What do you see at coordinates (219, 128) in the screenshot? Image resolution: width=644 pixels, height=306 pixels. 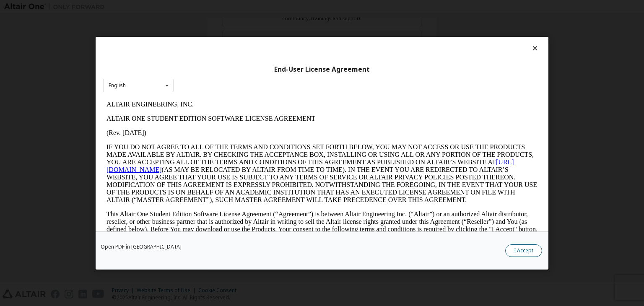 I see `p: This Altair One Student Edition Software License Agreement (“Agreement”) is between Altair Engine...` at bounding box center [219, 128].